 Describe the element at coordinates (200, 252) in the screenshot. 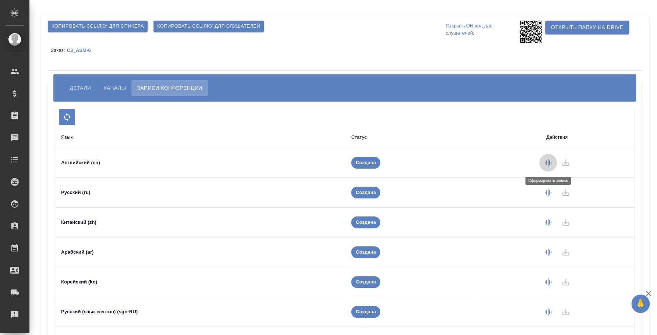

I see `td: Арабский (ar)` at that location.